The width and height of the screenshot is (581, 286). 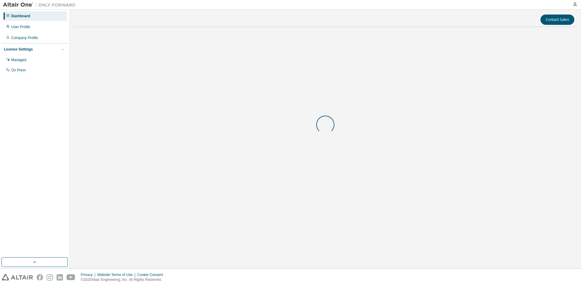 What do you see at coordinates (19, 60) in the screenshot?
I see `div: Managed` at bounding box center [19, 60].